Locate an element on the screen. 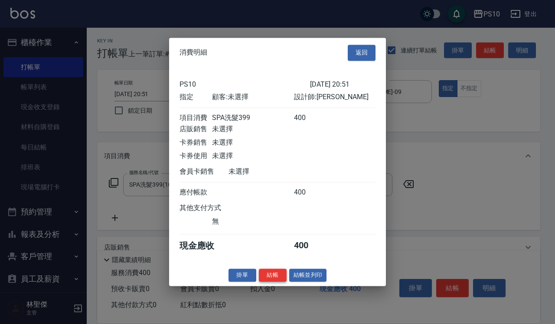  div: 無 is located at coordinates (253, 222).